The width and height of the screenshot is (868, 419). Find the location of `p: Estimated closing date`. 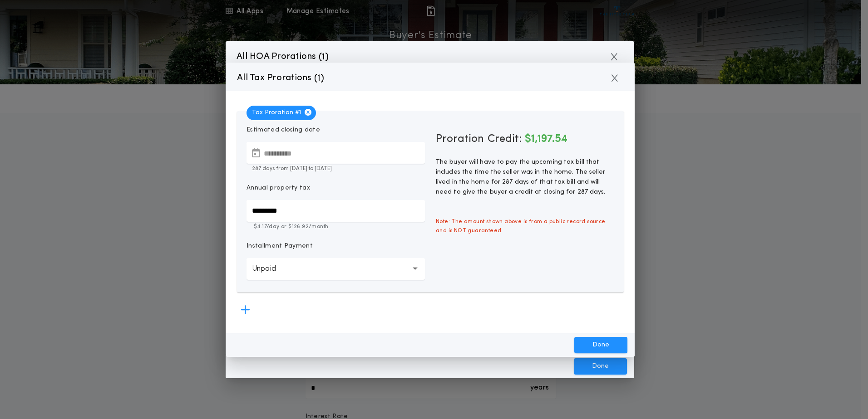

p: Estimated closing date is located at coordinates (335, 130).